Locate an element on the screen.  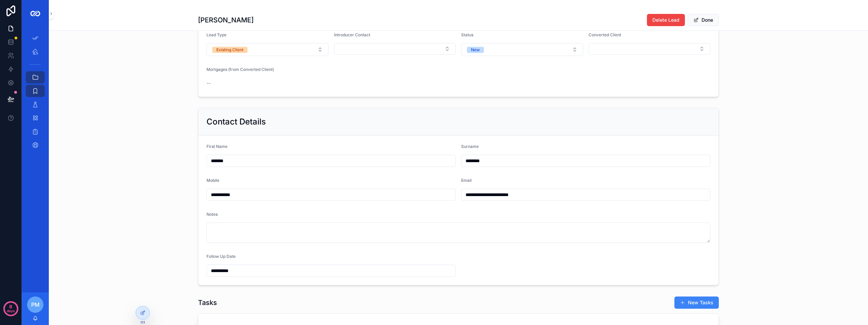
span: Converted Client is located at coordinates (605, 34).